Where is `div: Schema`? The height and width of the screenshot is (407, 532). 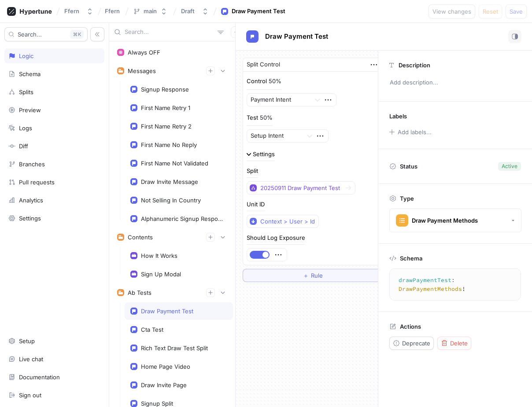 div: Schema is located at coordinates (30, 74).